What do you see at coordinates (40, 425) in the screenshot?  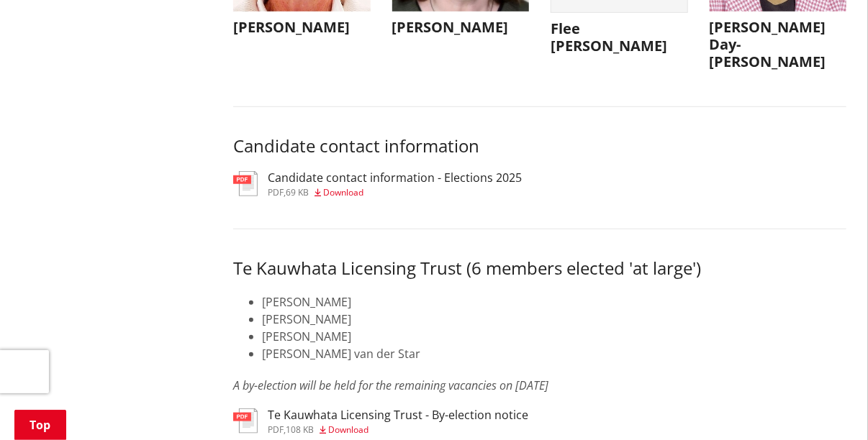 I see `a: Top` at bounding box center [40, 425].